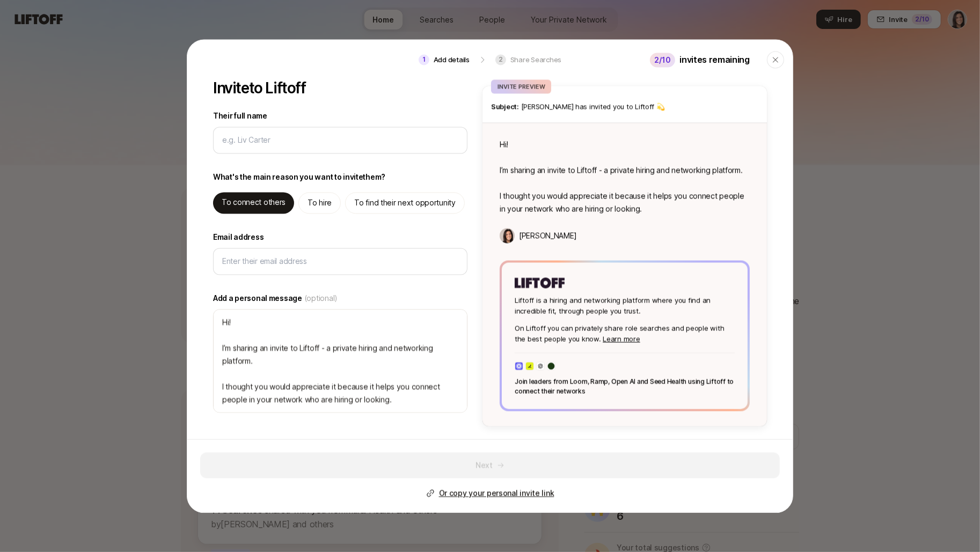 The height and width of the screenshot is (552, 980). Describe the element at coordinates (530, 366) in the screenshot. I see `img: f92ccad0_b811_468c_8b5a_ad63715c99b3.jpg` at that location.